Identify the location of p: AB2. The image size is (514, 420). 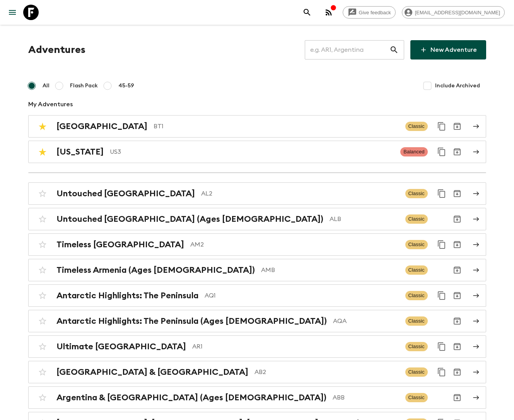
(327, 372).